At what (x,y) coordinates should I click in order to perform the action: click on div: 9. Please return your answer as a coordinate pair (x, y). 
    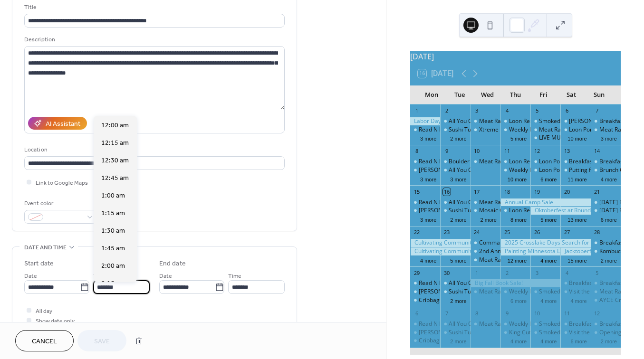
    Looking at the image, I should click on (446, 151).